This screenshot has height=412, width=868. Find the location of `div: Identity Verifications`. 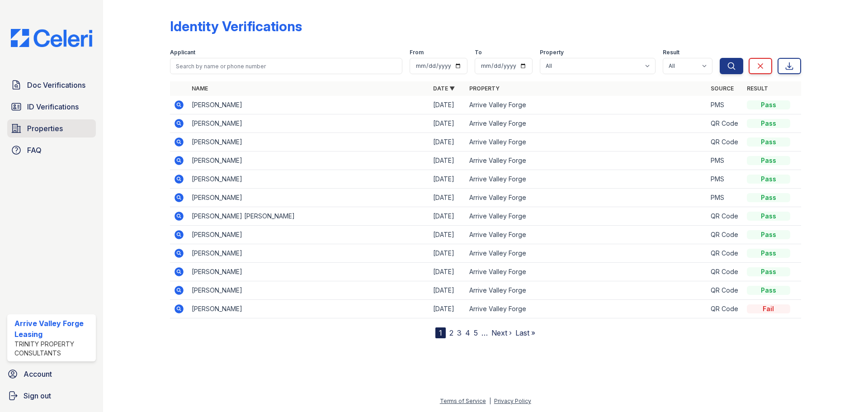

div: Identity Verifications is located at coordinates (236, 26).